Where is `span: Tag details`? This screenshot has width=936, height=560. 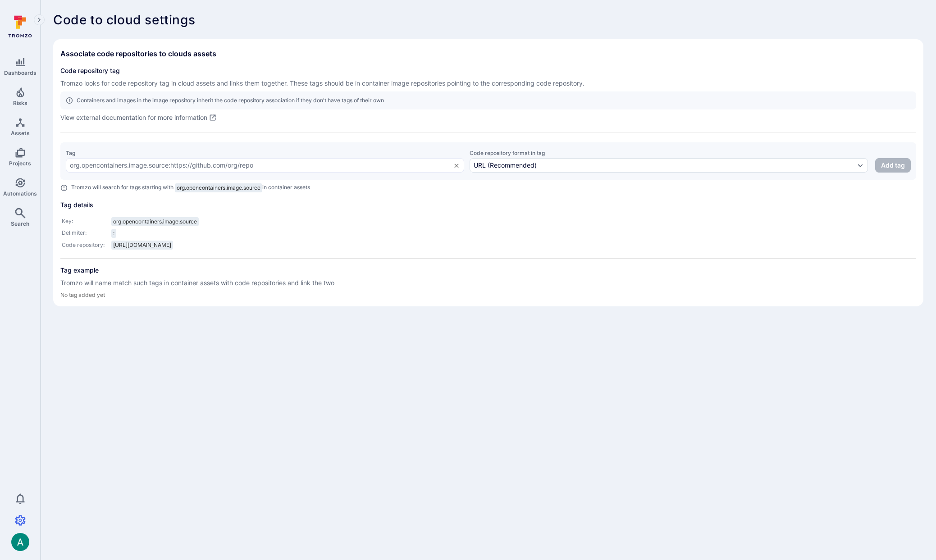 span: Tag details is located at coordinates (488, 204).